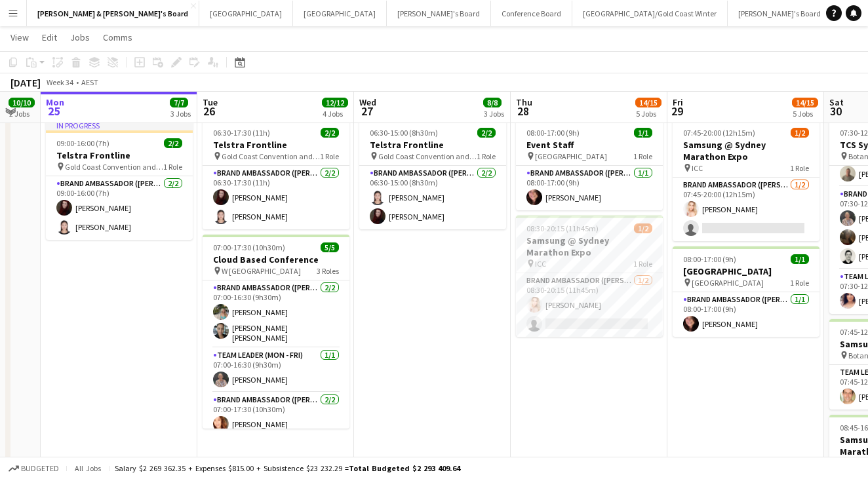 The image size is (868, 479). I want to click on span: 07:45-20:00 (12h15m), so click(720, 132).